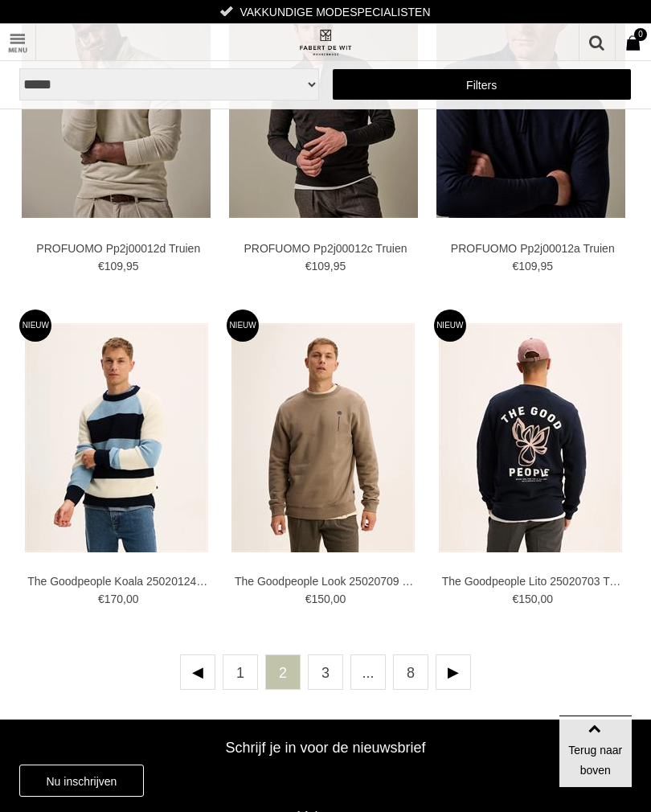  Describe the element at coordinates (410, 673) in the screenshot. I see `a: 8` at that location.